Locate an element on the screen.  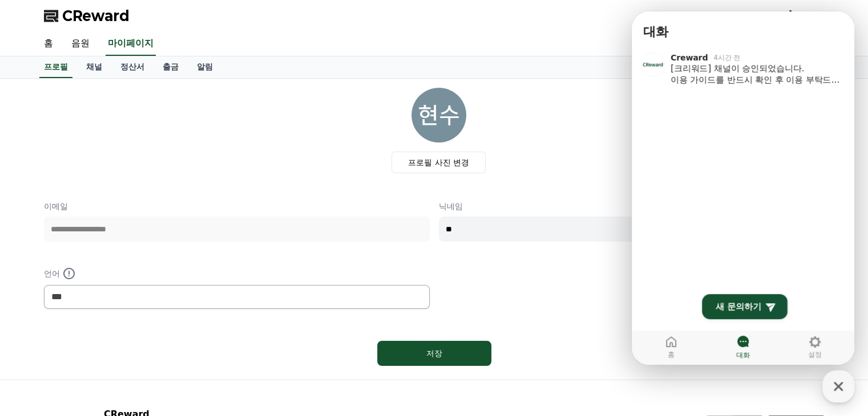
a: 새 문의하기 is located at coordinates (113, 295).